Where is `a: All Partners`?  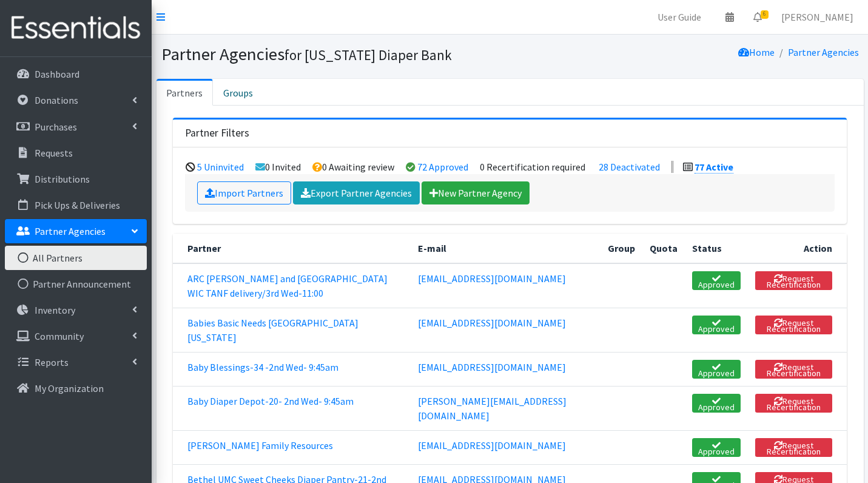 a: All Partners is located at coordinates (76, 258).